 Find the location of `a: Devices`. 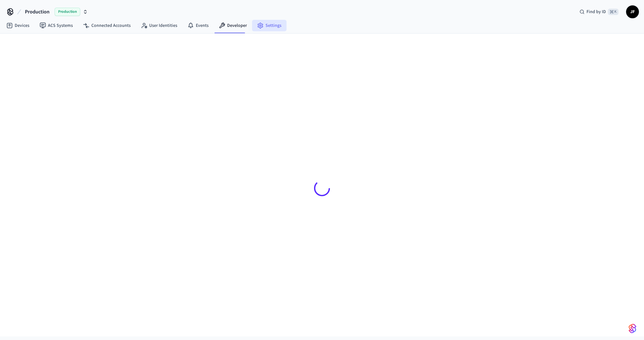

a: Devices is located at coordinates (18, 25).